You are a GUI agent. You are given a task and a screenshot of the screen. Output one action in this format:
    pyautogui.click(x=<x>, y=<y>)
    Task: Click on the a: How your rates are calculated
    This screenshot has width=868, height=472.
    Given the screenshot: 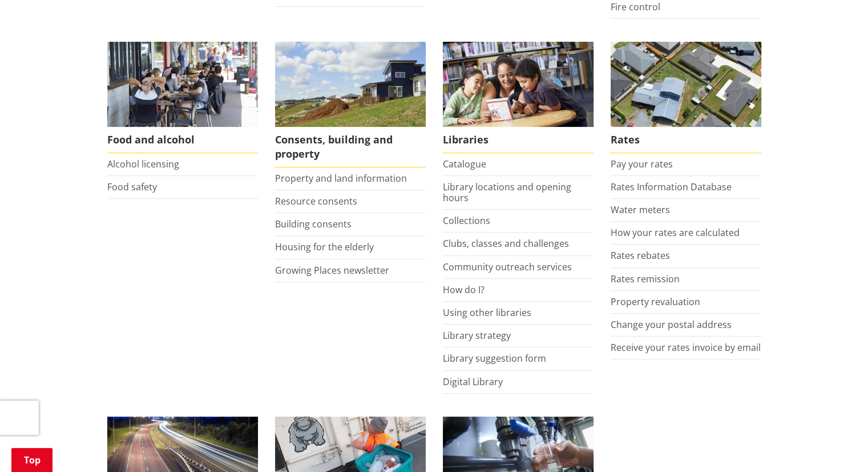 What is the action you would take?
    pyautogui.click(x=675, y=232)
    